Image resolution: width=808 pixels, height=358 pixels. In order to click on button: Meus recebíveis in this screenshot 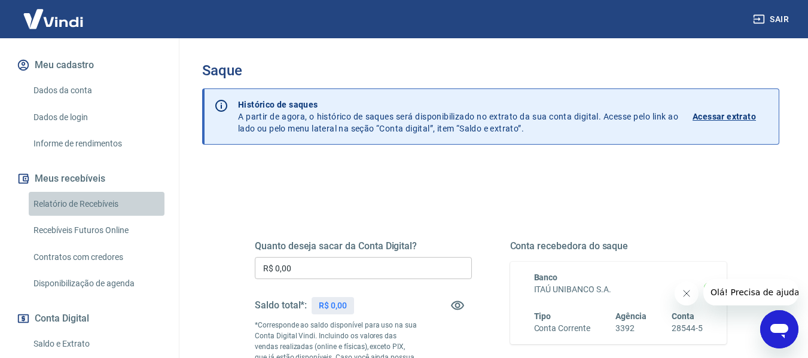, I will do `click(89, 179)`.